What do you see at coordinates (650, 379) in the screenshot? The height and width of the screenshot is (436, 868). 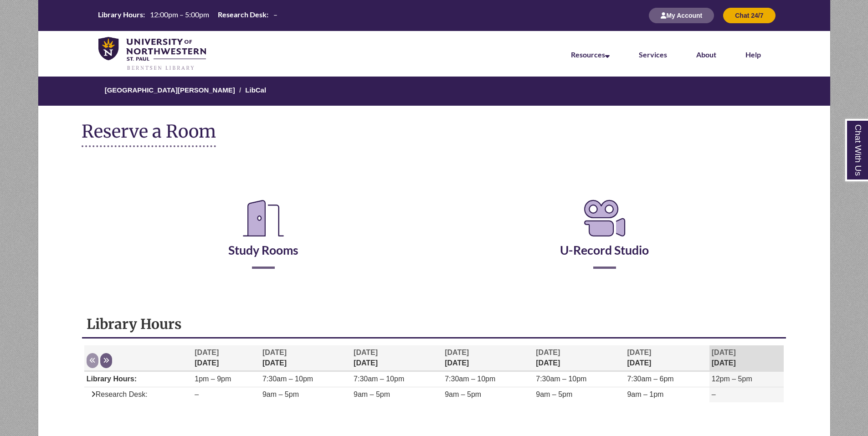 I see `span: 7:30am – 6pm` at bounding box center [650, 379].